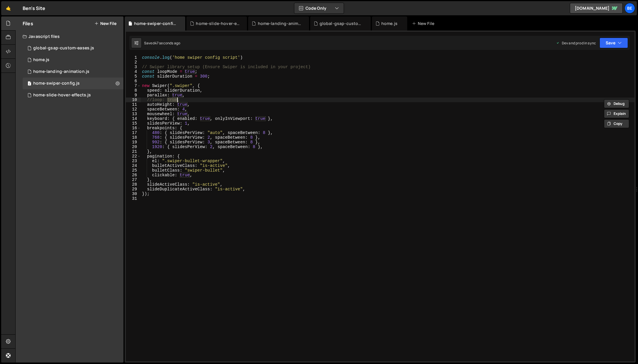 The image size is (638, 364). I want to click on div: Javascript files, so click(69, 36).